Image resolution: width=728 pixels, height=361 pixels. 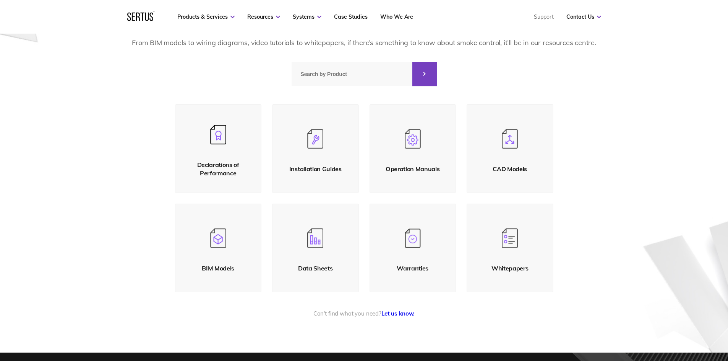 I want to click on div: Chat Widget, so click(x=659, y=317).